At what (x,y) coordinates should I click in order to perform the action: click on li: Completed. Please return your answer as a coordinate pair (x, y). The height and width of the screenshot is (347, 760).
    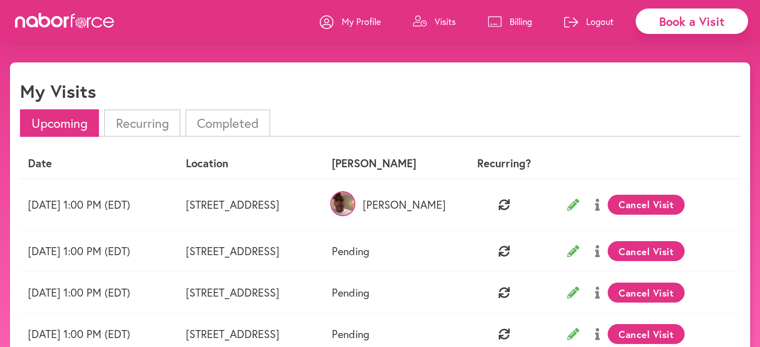
    Looking at the image, I should click on (228, 123).